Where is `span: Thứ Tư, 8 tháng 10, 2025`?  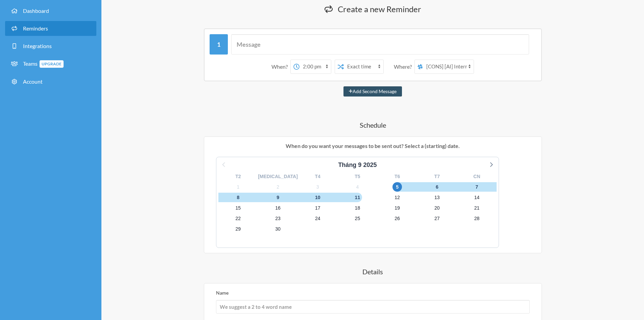
span: Thứ Tư, 8 tháng 10, 2025 is located at coordinates (238, 197).